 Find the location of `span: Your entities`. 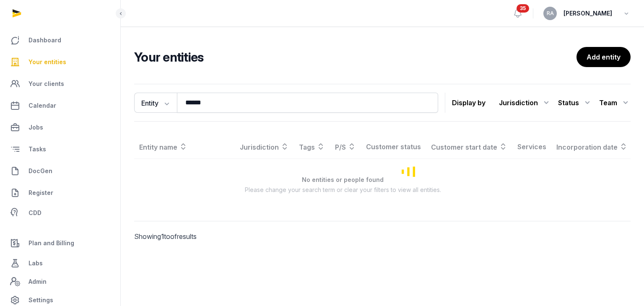

span: Your entities is located at coordinates (48, 62).